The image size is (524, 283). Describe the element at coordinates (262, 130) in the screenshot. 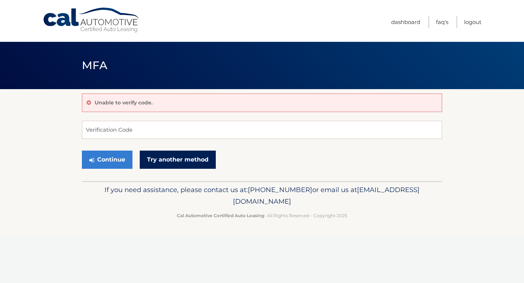

I see `input: Verification Code` at that location.